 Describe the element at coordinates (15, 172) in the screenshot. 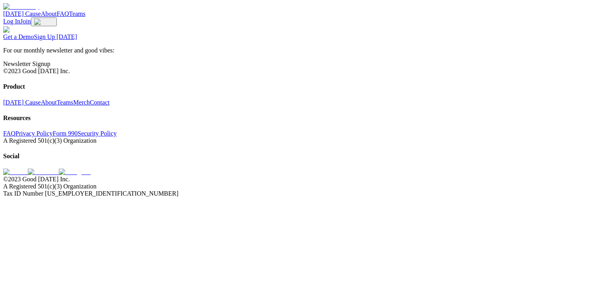

I see `a: Twitter` at that location.